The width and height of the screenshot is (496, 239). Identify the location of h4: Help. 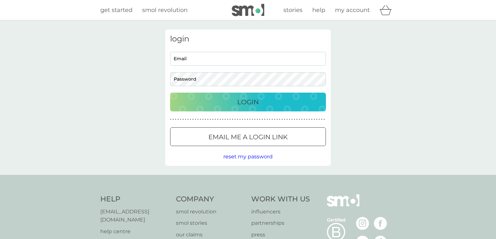
(135, 199).